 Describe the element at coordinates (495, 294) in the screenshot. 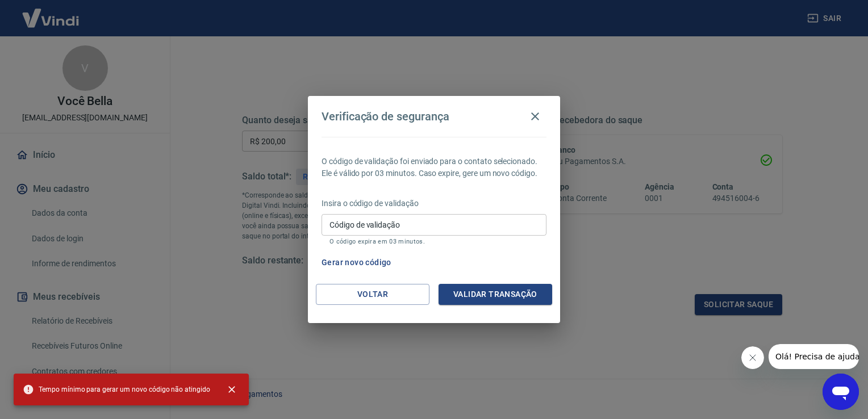

I see `button: Validar transação` at that location.